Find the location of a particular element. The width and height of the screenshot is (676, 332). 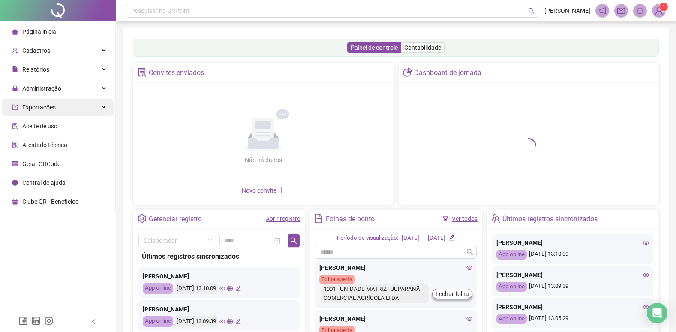

span: linkedin is located at coordinates (36, 321).